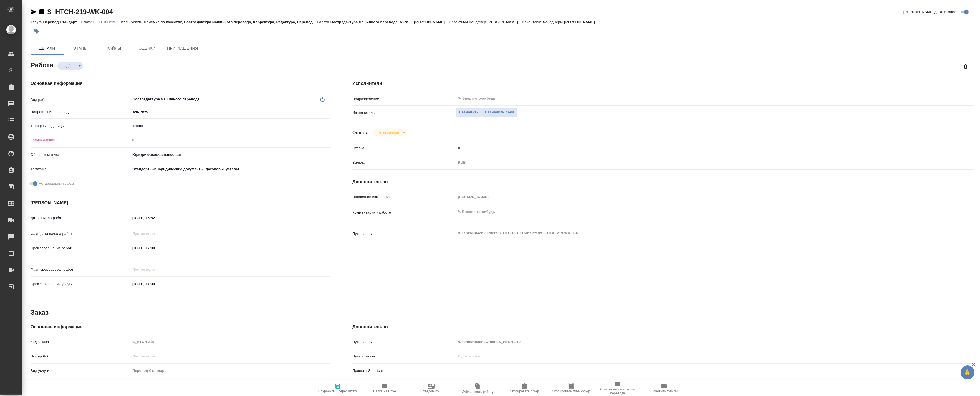  I want to click on div: RUB, so click(689, 162).